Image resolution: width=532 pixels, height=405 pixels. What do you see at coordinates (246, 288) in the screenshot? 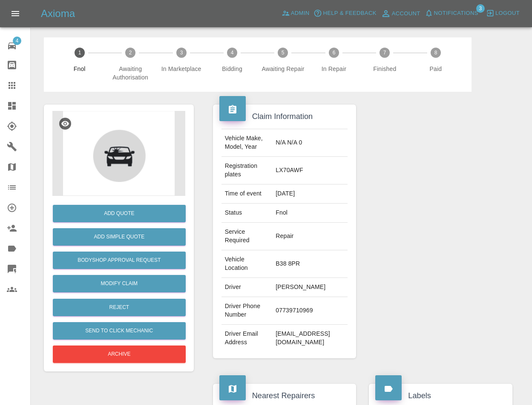
I see `td: Driver` at bounding box center [246, 288].